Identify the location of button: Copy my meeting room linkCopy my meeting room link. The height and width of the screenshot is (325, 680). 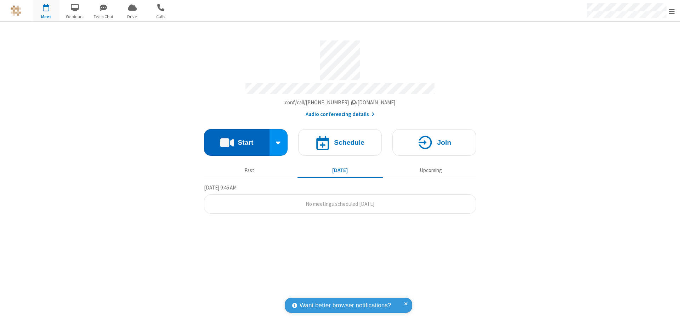
(340, 102).